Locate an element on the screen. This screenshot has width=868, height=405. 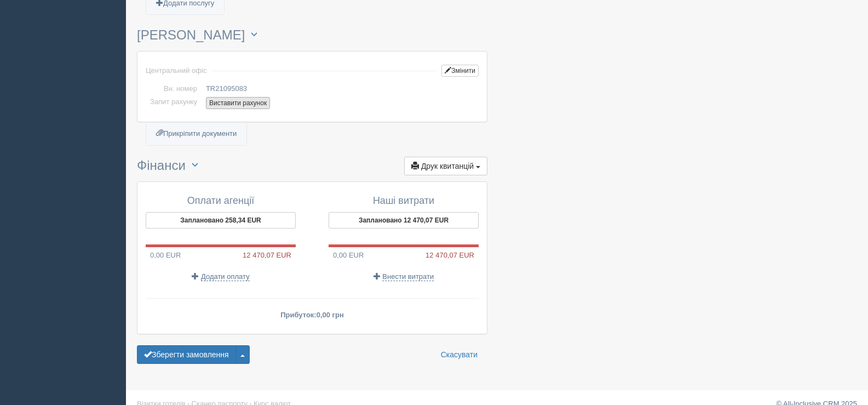
span: Внести витрати is located at coordinates (408, 277).